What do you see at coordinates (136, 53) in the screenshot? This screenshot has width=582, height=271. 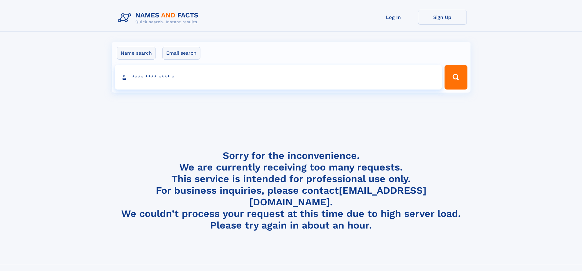 I see `label: Name search` at bounding box center [136, 53].